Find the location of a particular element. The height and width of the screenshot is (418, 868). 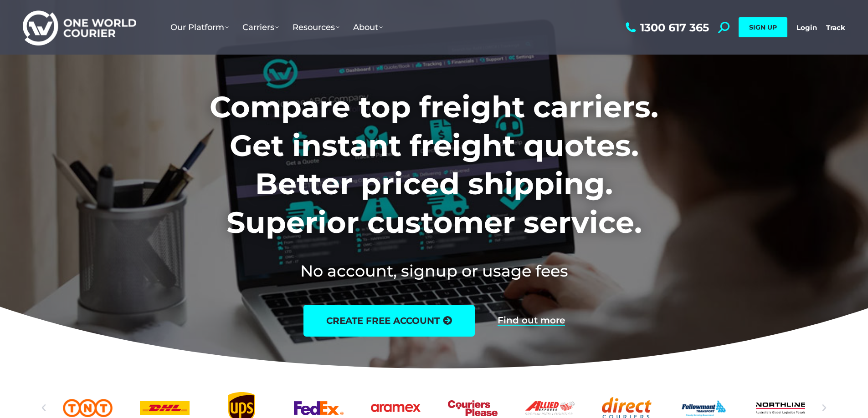

a: SIGN UP is located at coordinates (762, 27).